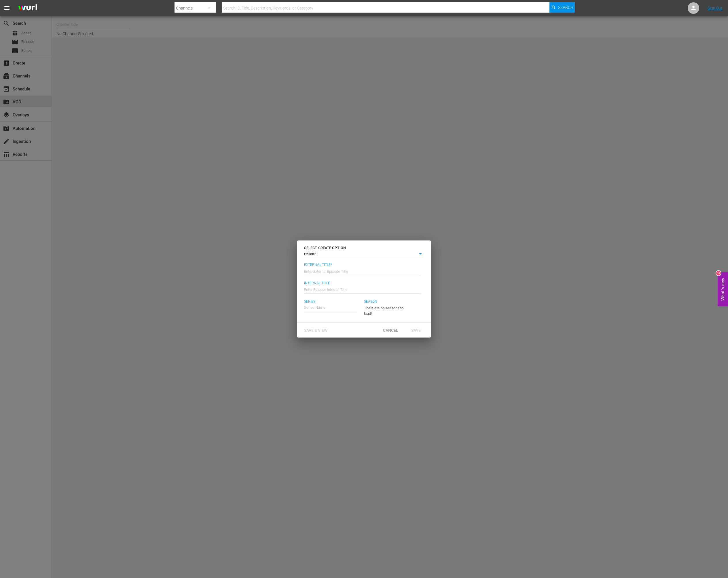 The image size is (728, 578). What do you see at coordinates (316, 330) in the screenshot?
I see `button: Save & View` at bounding box center [316, 330].